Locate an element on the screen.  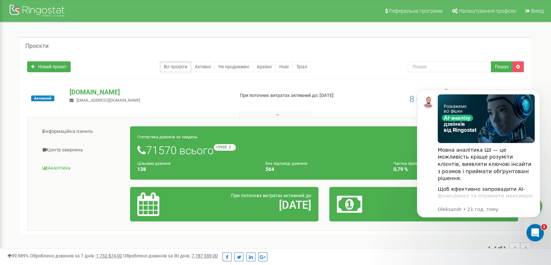
a: Інформаційна панель is located at coordinates (82, 131).